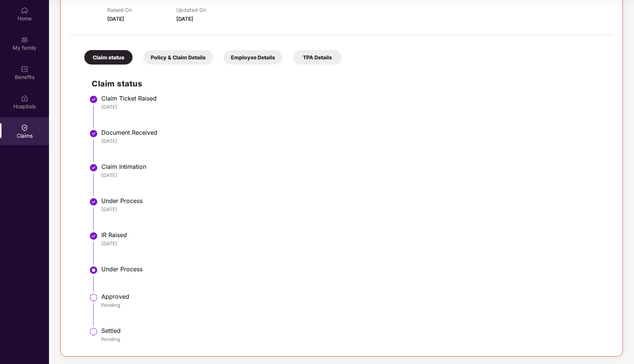  I want to click on div: Policy & Claim Details, so click(178, 57).